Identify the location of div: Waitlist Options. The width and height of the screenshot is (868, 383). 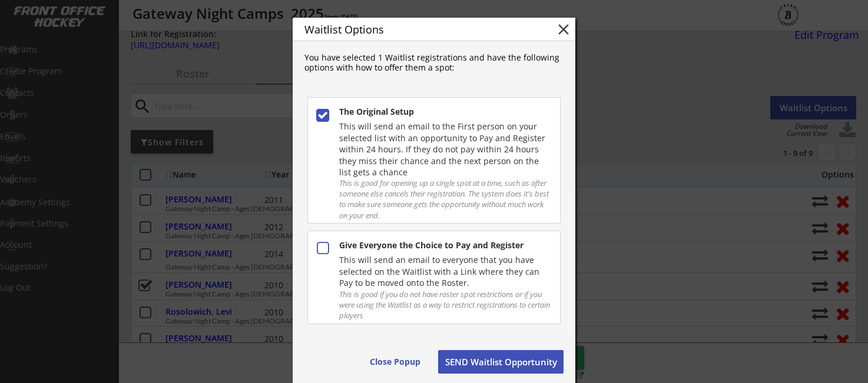
(421, 30).